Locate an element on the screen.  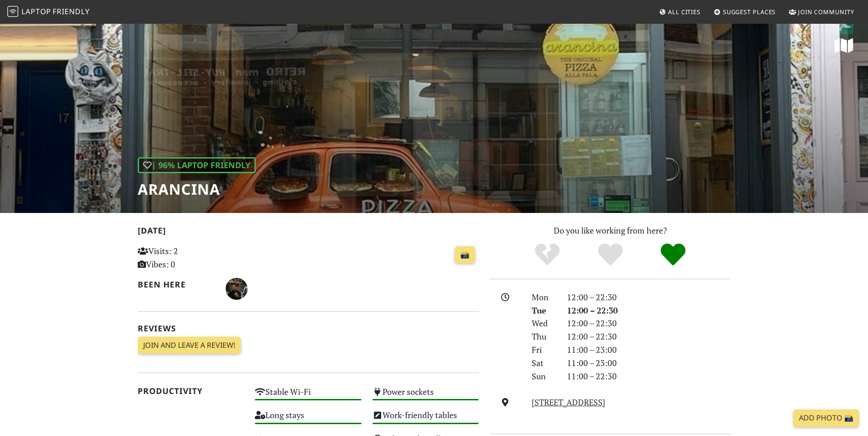
div: Tue is located at coordinates (543, 311).